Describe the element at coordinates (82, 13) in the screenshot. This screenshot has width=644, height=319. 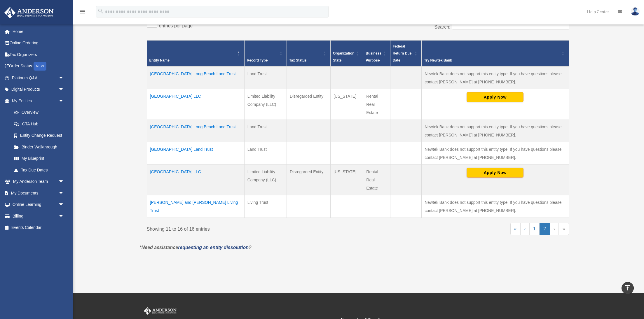
I see `a: menu` at that location.